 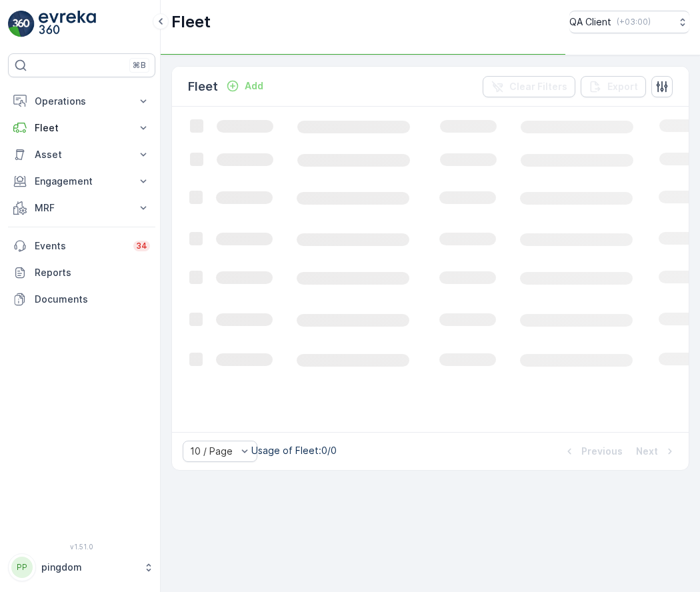 I want to click on p: Events, so click(x=80, y=246).